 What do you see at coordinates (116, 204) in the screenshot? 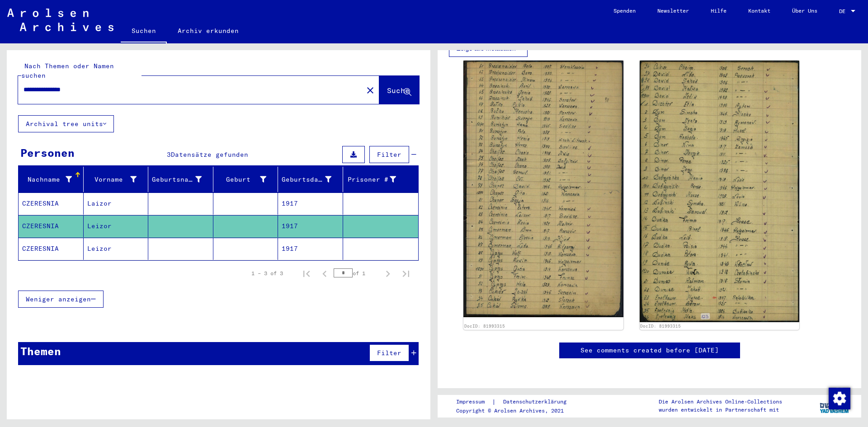
I see `mat-cell: Laizor` at bounding box center [116, 204].